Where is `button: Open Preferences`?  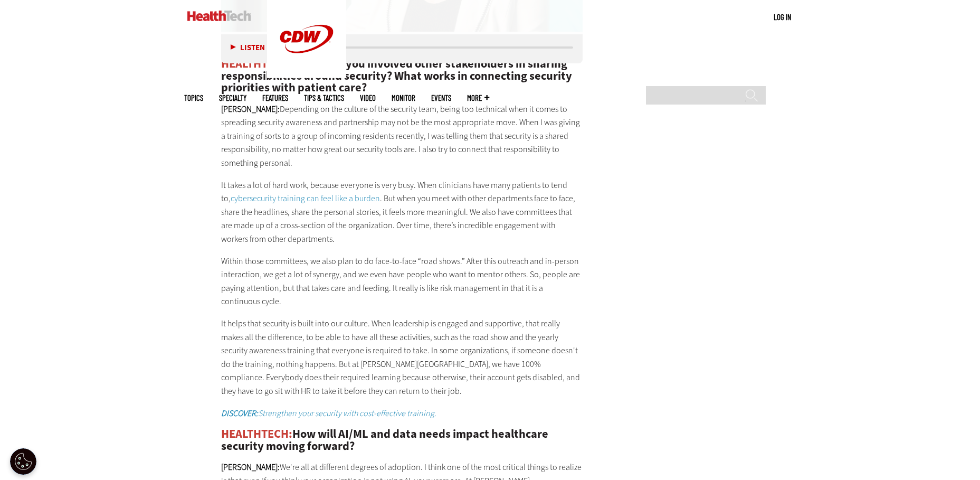 button: Open Preferences is located at coordinates (23, 461).